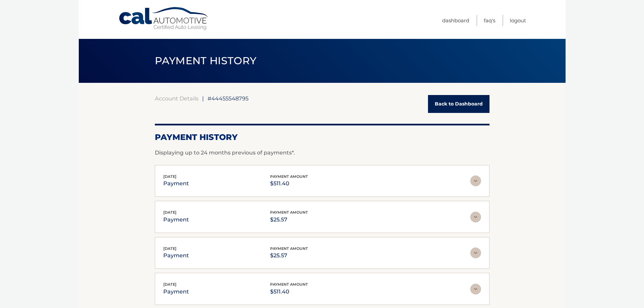 The height and width of the screenshot is (308, 644). Describe the element at coordinates (322, 153) in the screenshot. I see `p: Displaying up to 24 months previous of payments*.` at that location.